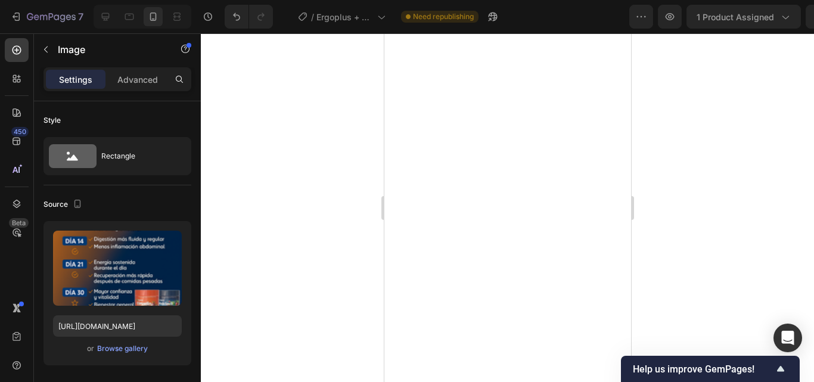 The image size is (814, 382). What do you see at coordinates (703, 369) in the screenshot?
I see `span: Help us improve GemPages!` at bounding box center [703, 369].